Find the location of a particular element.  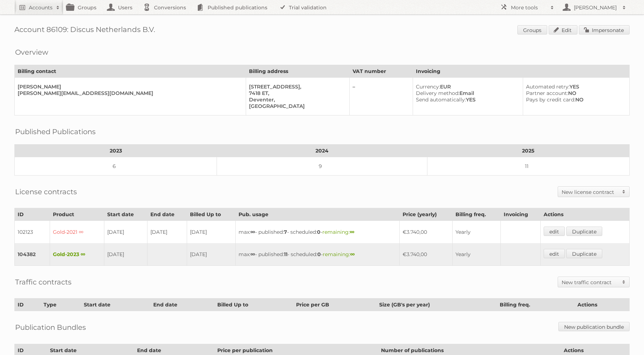

th: Size (GB's per year) is located at coordinates (436, 304).